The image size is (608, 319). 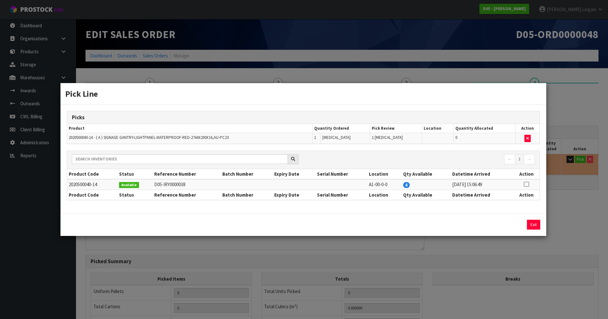 What do you see at coordinates (315, 137) in the screenshot?
I see `span: 1` at bounding box center [315, 137].